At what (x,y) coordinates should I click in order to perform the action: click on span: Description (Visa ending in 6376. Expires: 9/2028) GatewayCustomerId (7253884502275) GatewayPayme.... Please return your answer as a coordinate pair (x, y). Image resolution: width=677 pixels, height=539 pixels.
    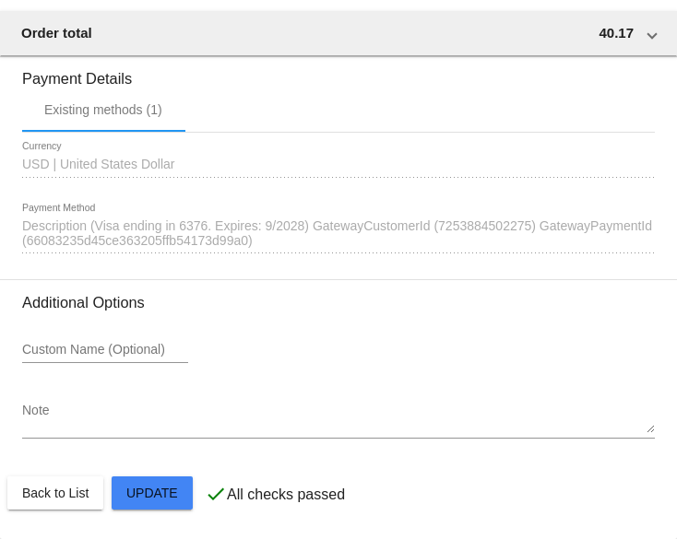
    Looking at the image, I should click on (337, 233).